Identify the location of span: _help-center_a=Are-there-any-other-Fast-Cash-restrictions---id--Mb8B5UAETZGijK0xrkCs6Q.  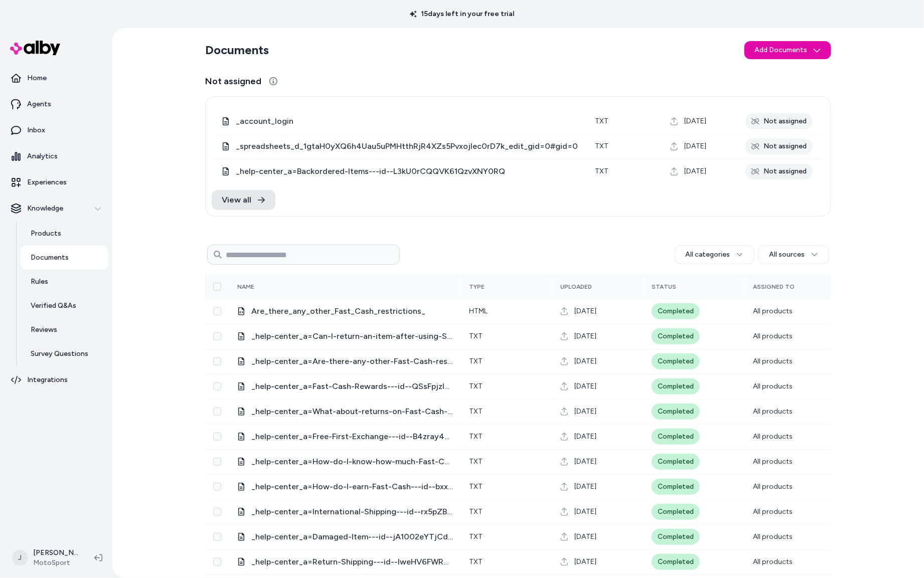
(352, 361).